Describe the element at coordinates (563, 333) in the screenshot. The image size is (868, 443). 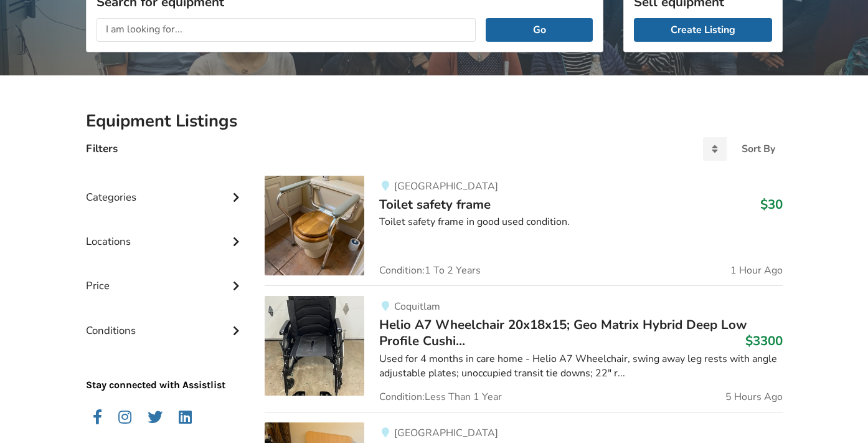
I see `span: Helio A7 Wheelchair 20x18x15; Geo Matrix Hybrid Deep Low Profile Cushi...` at that location.